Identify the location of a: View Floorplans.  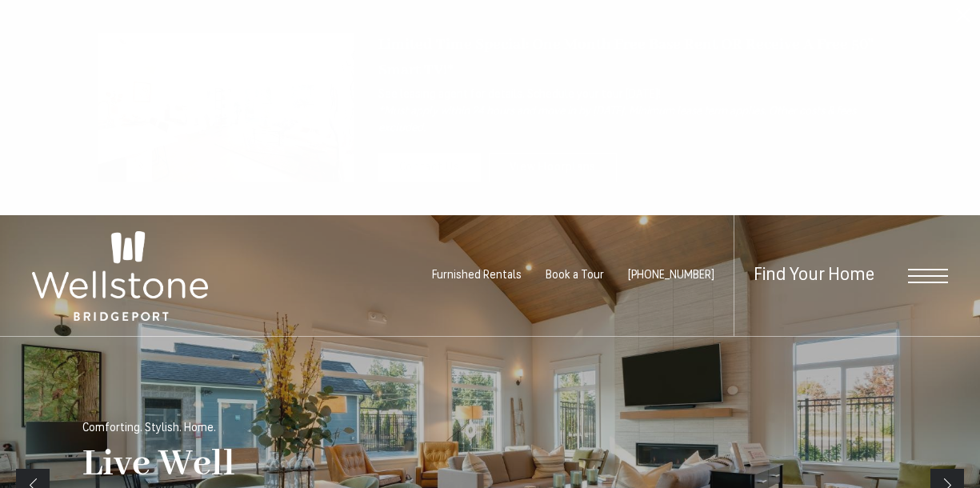
(553, 167).